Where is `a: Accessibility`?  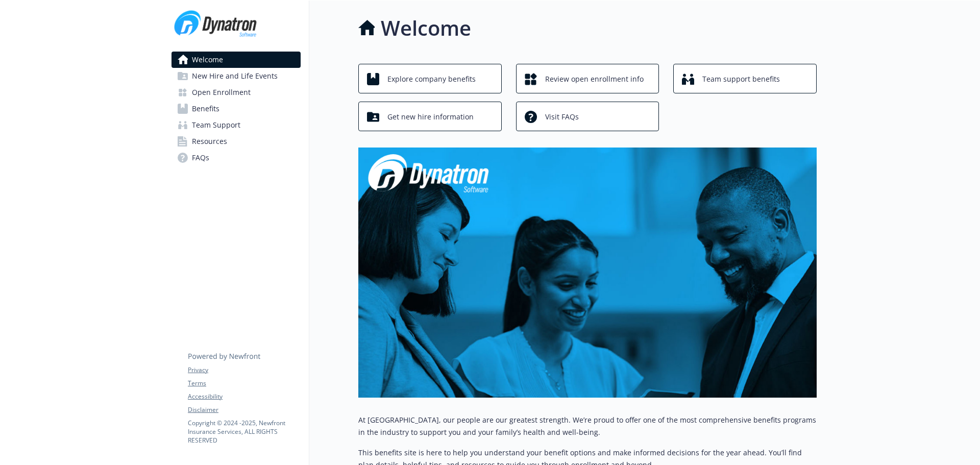
a: Accessibility is located at coordinates (244, 397).